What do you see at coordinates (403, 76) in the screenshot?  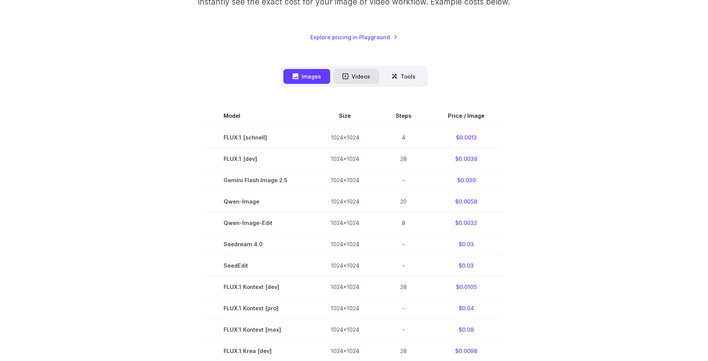 I see `button: Tools` at bounding box center [403, 76].